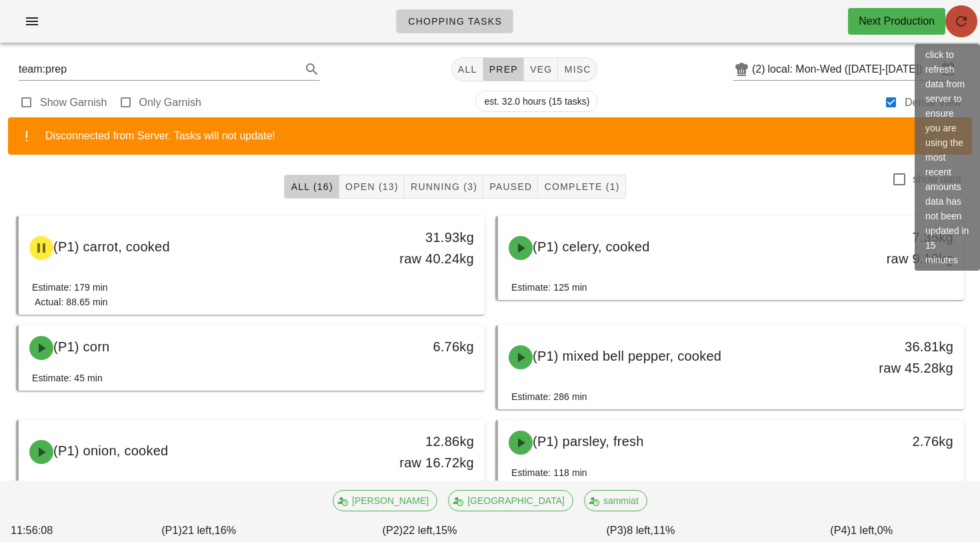  What do you see at coordinates (443, 187) in the screenshot?
I see `span: Running (3)` at bounding box center [443, 187].